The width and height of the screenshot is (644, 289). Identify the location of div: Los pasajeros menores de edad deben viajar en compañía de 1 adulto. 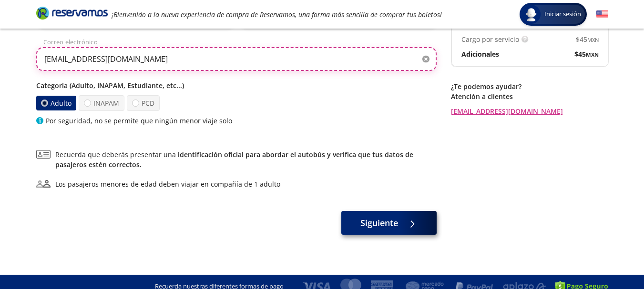
(168, 184).